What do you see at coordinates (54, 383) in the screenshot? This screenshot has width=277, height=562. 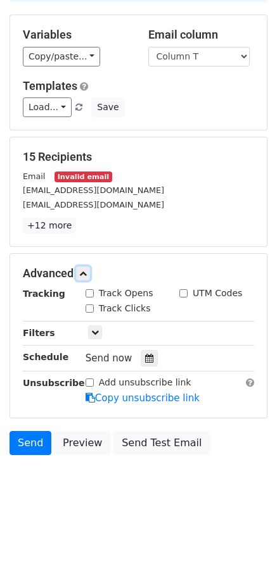 I see `strong: Unsubscribe` at bounding box center [54, 383].